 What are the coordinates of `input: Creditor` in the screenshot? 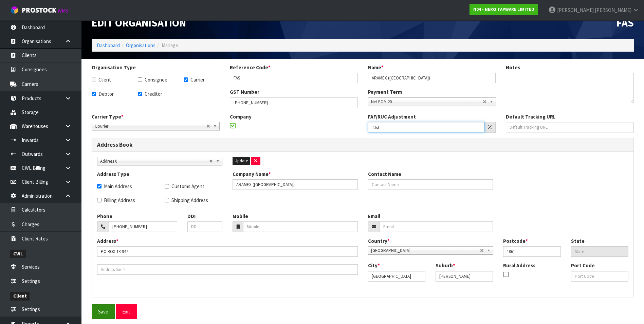 It's located at (140, 94).